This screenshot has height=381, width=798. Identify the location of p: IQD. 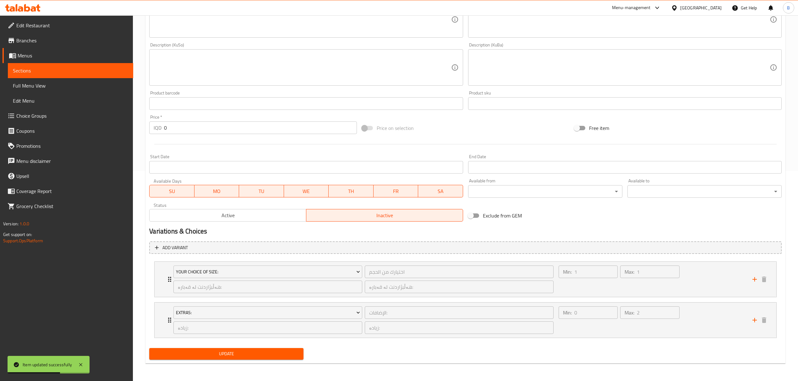
(157, 128).